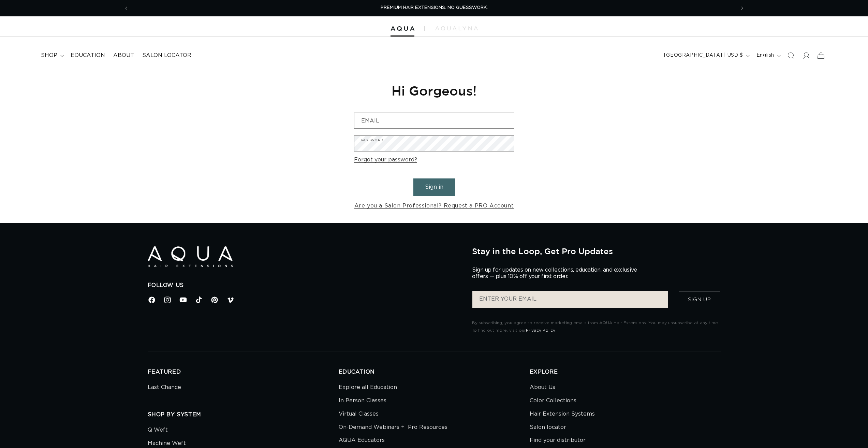  Describe the element at coordinates (124, 56) in the screenshot. I see `a: About` at that location.